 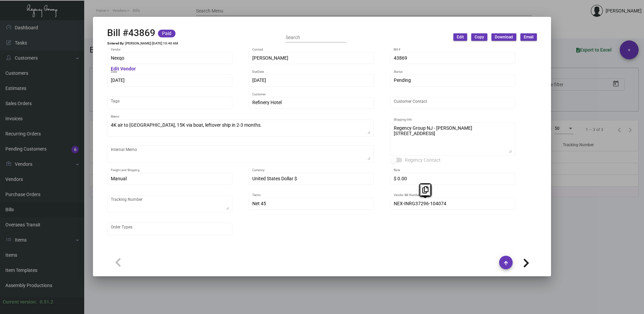 I want to click on span: Regency Contact, so click(x=423, y=160).